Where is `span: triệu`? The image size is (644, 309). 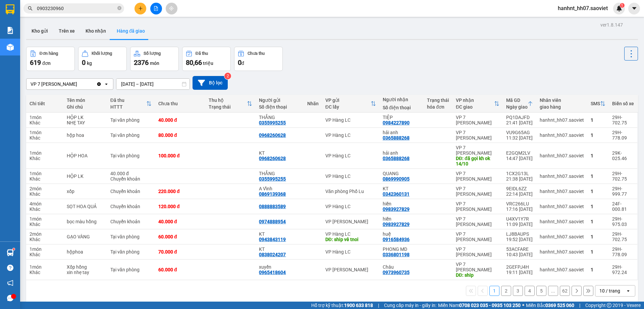
span: triệu is located at coordinates (208, 63).